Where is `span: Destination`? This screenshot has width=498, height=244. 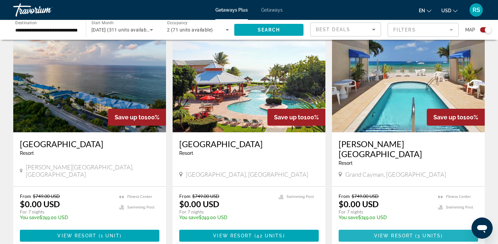
span: Destination is located at coordinates (26, 23).